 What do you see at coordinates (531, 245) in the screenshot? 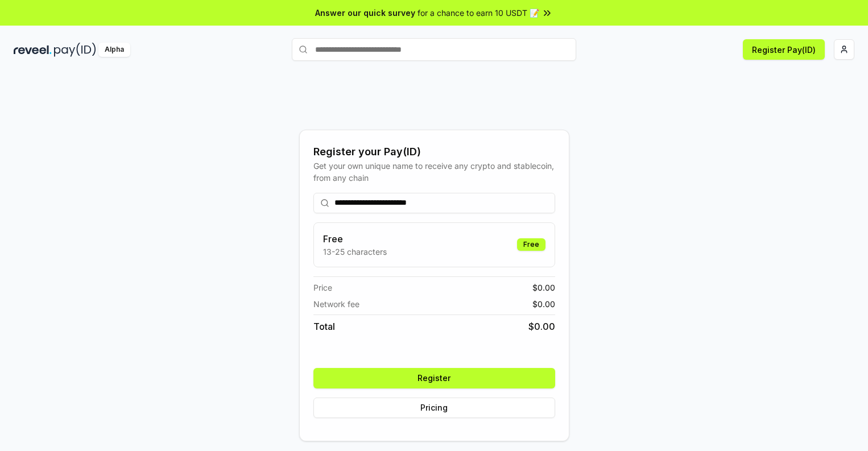
I see `div: Free` at bounding box center [531, 245].